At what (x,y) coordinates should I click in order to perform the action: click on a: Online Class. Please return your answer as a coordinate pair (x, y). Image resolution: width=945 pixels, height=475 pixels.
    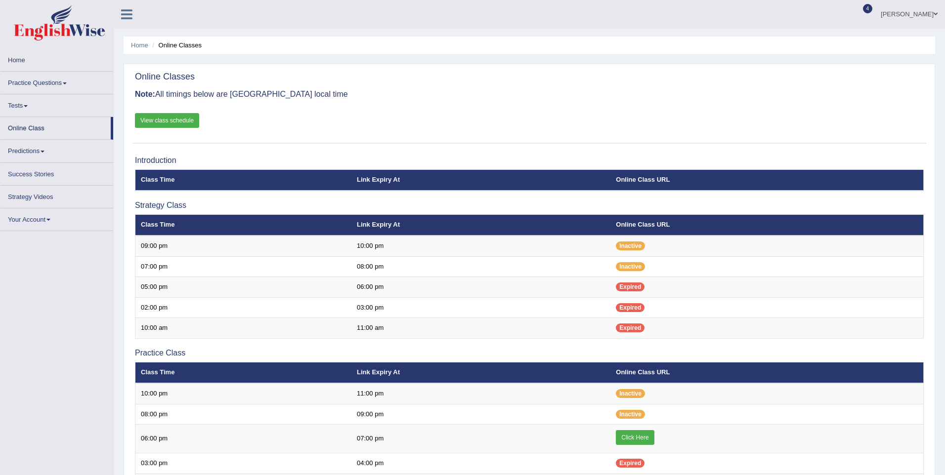
    Looking at the image, I should click on (55, 127).